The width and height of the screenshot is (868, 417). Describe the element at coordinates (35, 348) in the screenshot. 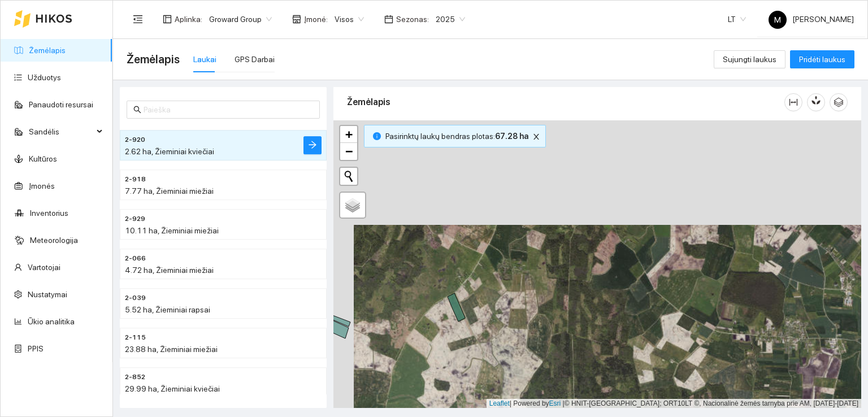

I see `a: PPIS` at that location.